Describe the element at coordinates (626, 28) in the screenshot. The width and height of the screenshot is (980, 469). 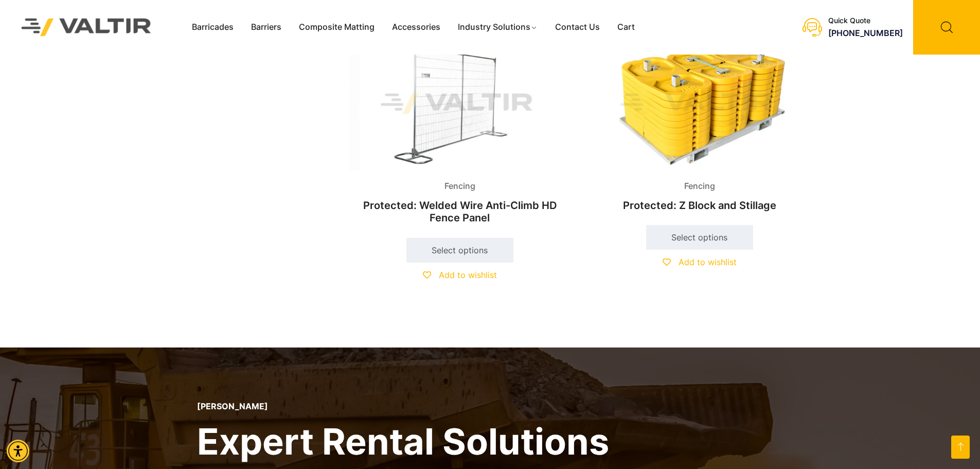
I see `a: Cart` at that location.